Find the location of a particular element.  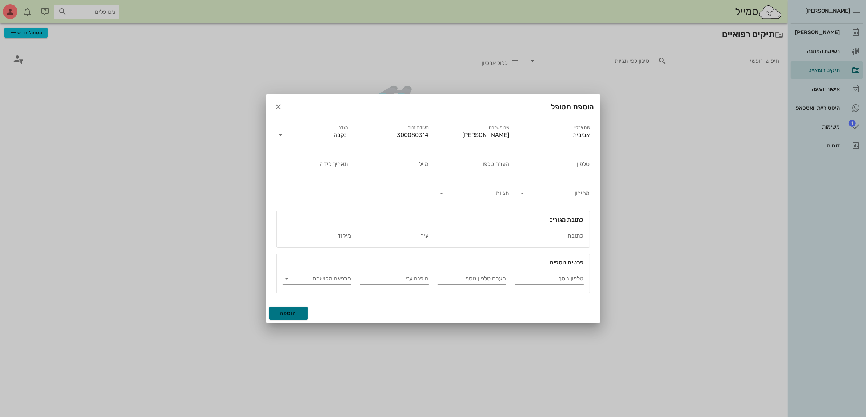

label: מגדר is located at coordinates (343, 128).